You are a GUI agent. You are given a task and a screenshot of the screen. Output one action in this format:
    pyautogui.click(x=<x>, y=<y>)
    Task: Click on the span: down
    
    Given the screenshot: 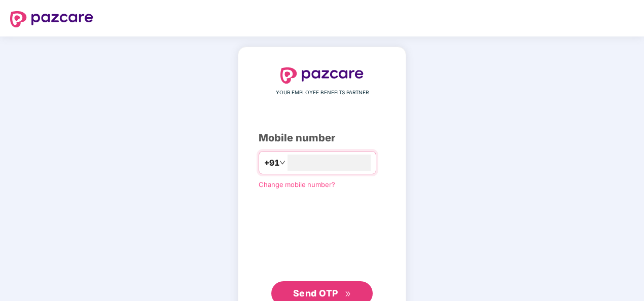 What is the action you would take?
    pyautogui.click(x=283, y=163)
    